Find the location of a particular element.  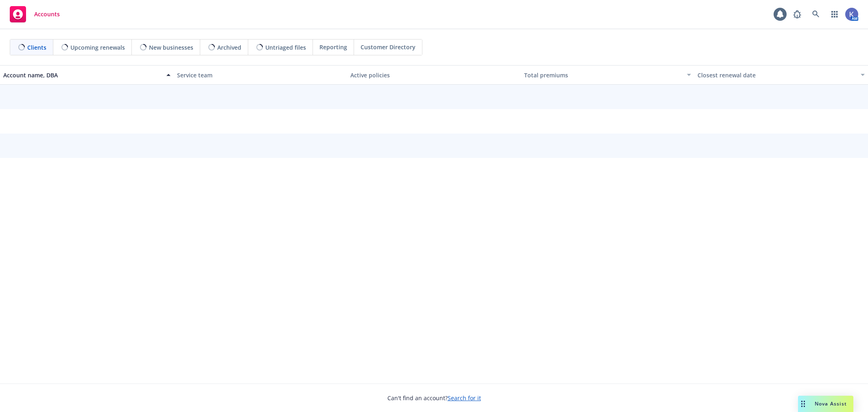

span: Archived is located at coordinates (230, 48).